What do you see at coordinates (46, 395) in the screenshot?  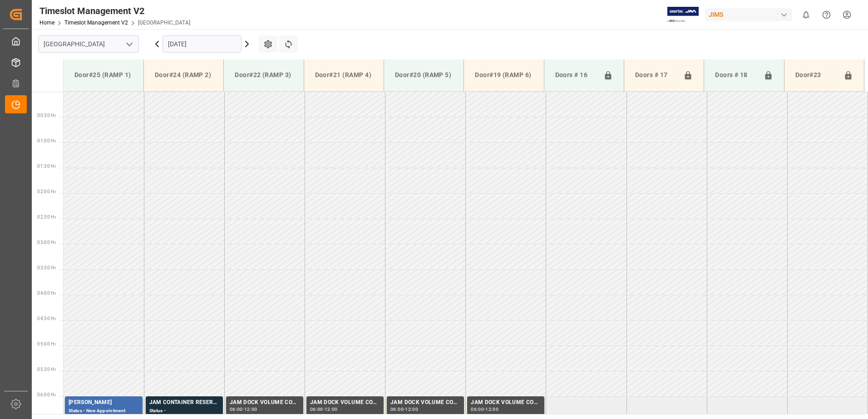 I see `span: 06:00 Hr` at bounding box center [46, 395].